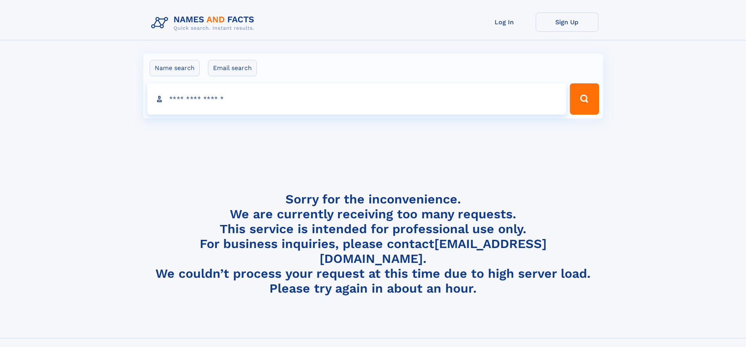 This screenshot has width=746, height=347. I want to click on a: Sign Up, so click(567, 22).